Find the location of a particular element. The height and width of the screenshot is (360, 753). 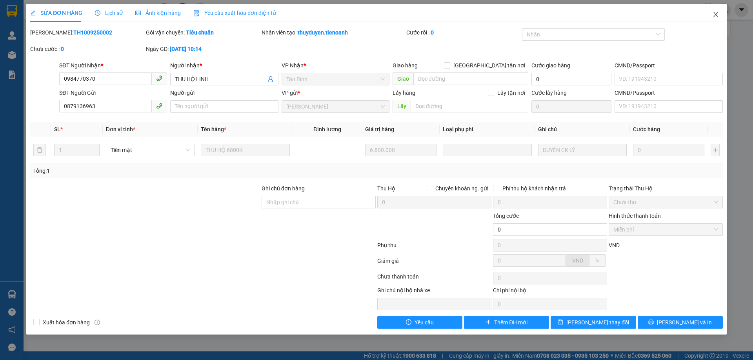

span: Yêu cầu is located at coordinates (424, 323).